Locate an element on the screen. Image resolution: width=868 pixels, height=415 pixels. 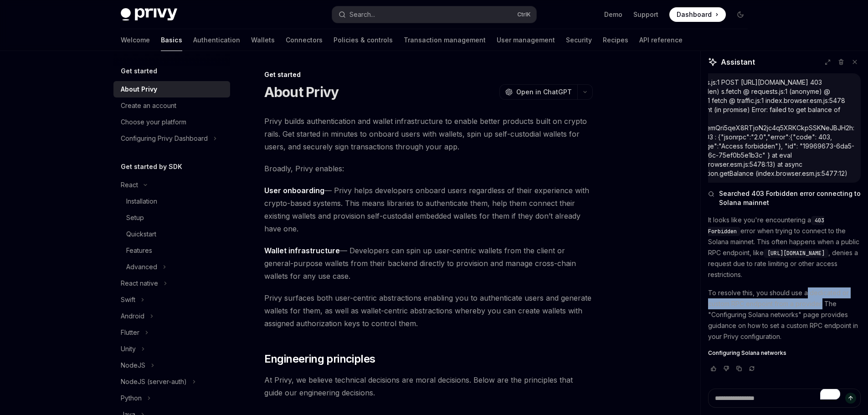
span: Privy surfaces both user-centric abstractions enabling you to authenticate users and generate wal... is located at coordinates (428, 311).